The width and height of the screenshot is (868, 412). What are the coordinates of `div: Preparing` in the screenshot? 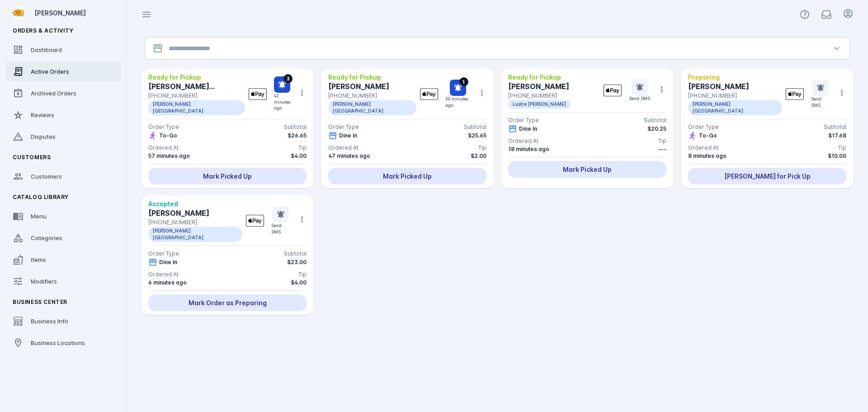 It's located at (737, 77).